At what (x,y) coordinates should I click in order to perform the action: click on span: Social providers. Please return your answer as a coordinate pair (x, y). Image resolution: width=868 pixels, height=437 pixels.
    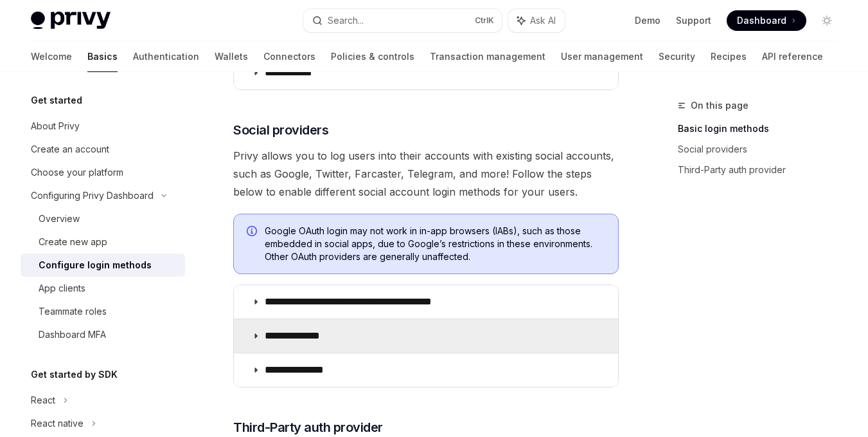
    Looking at the image, I should click on (281, 130).